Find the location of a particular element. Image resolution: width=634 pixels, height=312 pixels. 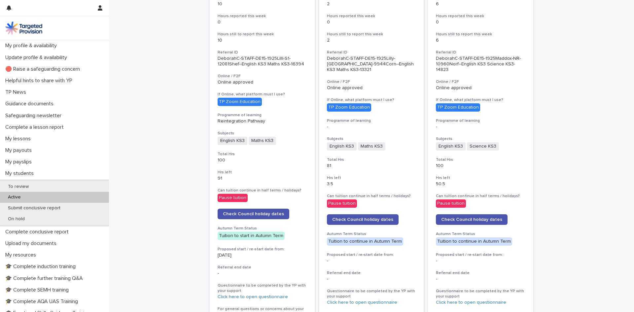

p: Guidance documents is located at coordinates (31, 104).